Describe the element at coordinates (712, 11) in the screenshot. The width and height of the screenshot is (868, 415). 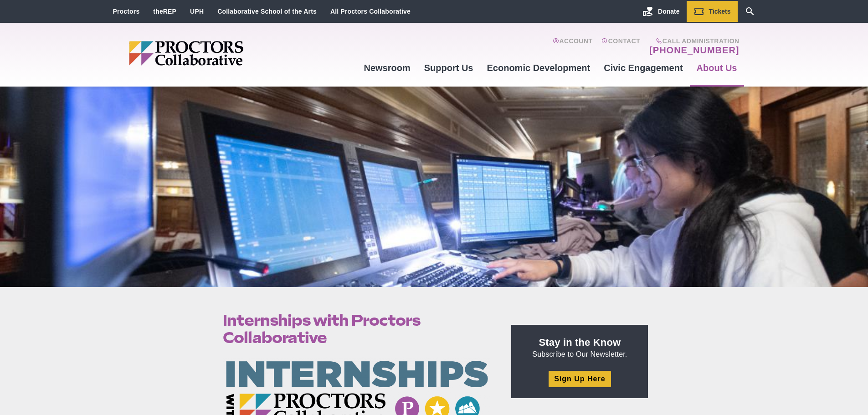
I see `a: Tickets` at that location.